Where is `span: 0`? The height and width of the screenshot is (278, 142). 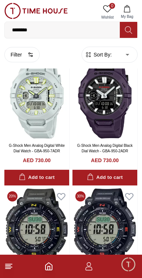 span: 0 is located at coordinates (112, 6).